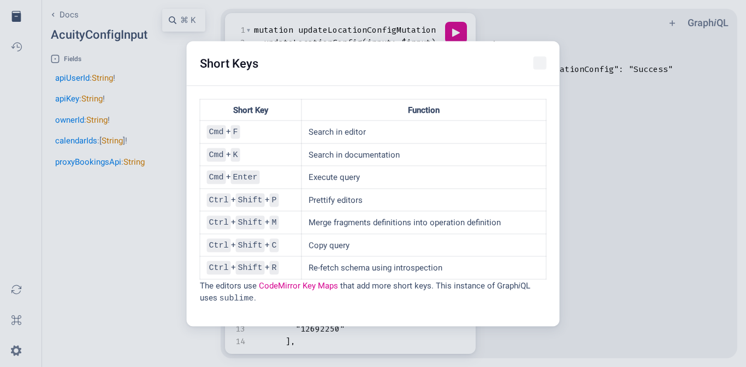 This screenshot has width=746, height=367. What do you see at coordinates (274, 245) in the screenshot?
I see `code: C` at bounding box center [274, 245].